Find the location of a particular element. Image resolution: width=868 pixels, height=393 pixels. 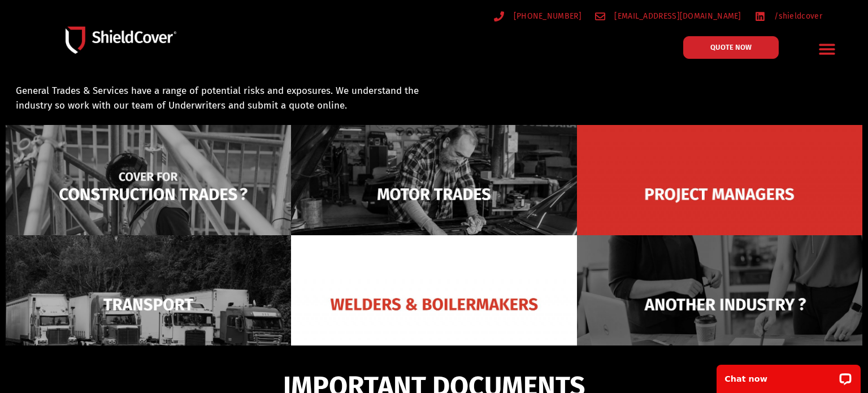

button: Open LiveChat chat widget is located at coordinates (137, 22).